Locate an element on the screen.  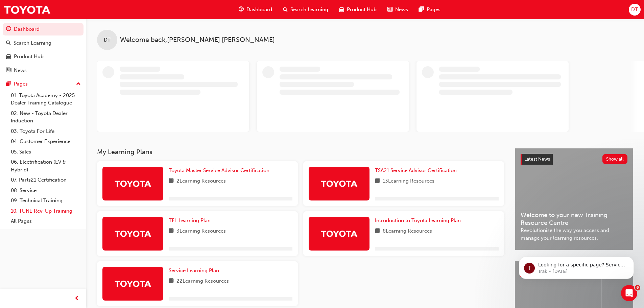
a: Search Learning is located at coordinates (43, 43).